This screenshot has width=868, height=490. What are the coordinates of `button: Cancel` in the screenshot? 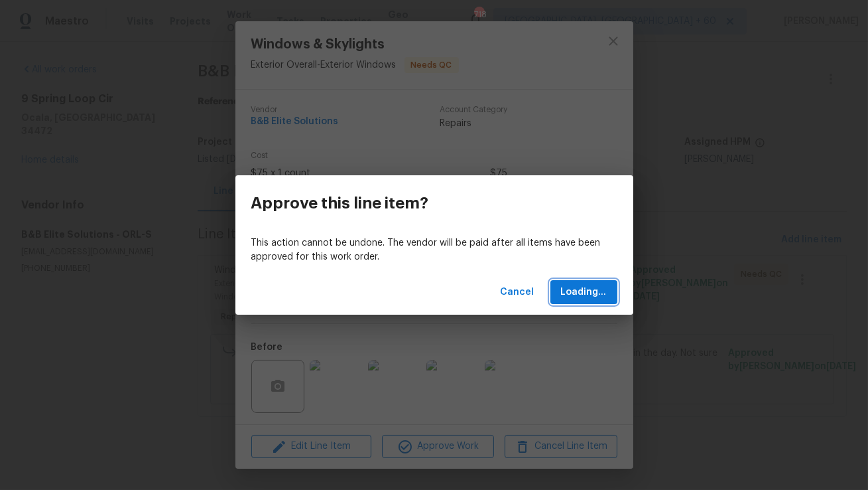 It's located at (517, 292).